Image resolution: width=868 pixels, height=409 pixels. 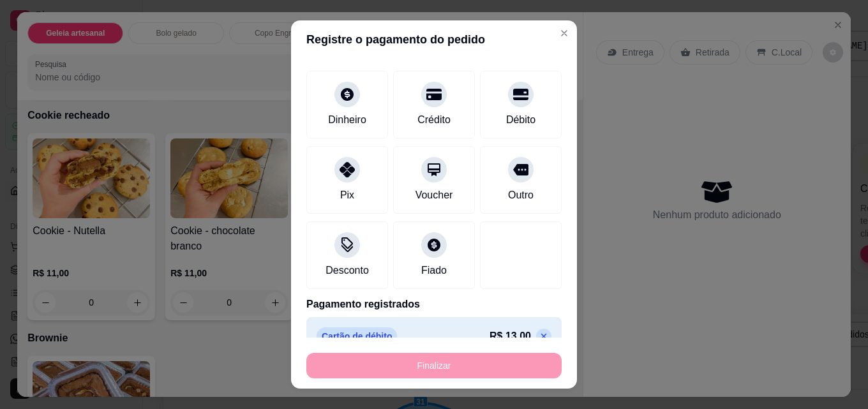 What do you see at coordinates (434, 40) in the screenshot?
I see `header: Registre o pagamento do pedido` at bounding box center [434, 40].